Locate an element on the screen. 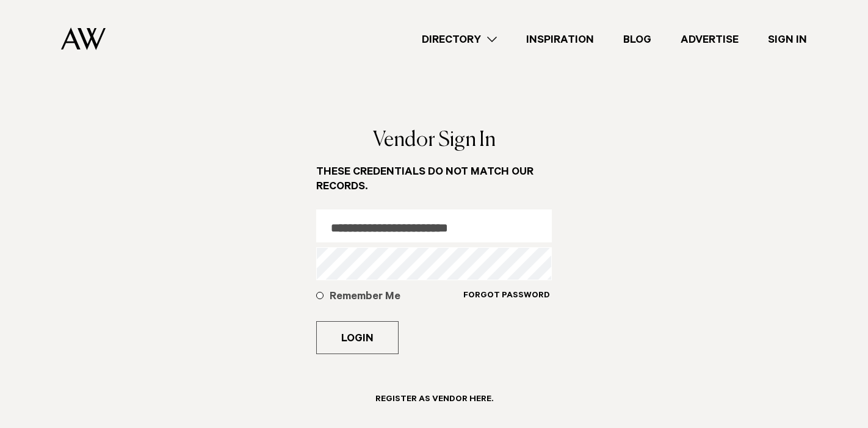 Image resolution: width=868 pixels, height=428 pixels. h5: Remember Me is located at coordinates (396, 298).